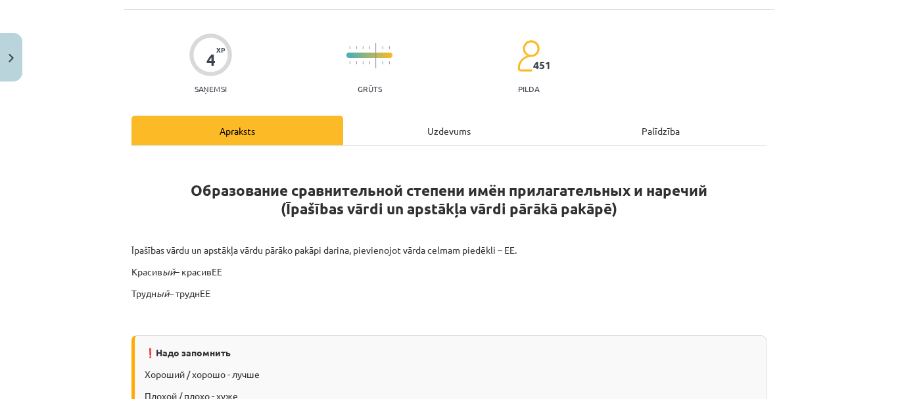  What do you see at coordinates (449, 130) in the screenshot?
I see `div: Uzdevums` at bounding box center [449, 130].